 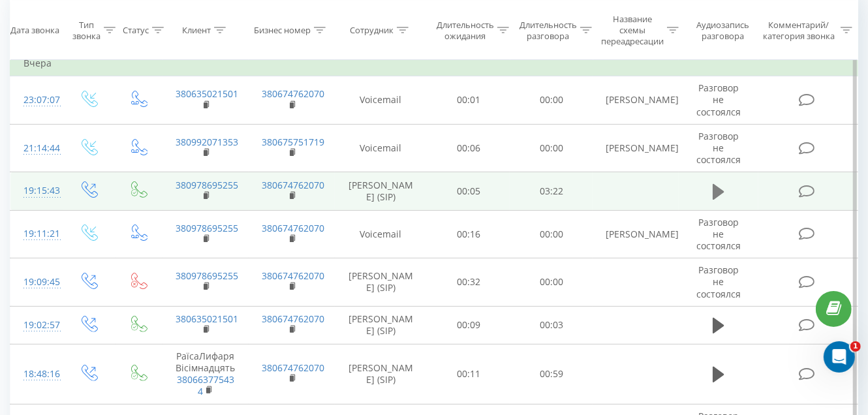 I want to click on div: 19:09:45, so click(x=36, y=282).